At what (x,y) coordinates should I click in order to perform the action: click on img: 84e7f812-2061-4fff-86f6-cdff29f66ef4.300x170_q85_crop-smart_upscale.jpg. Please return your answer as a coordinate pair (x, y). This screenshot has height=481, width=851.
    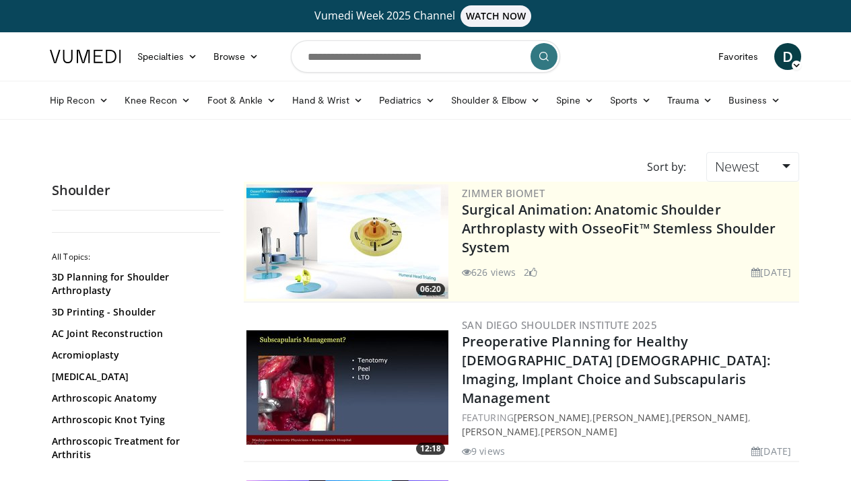
    Looking at the image, I should click on (347, 242).